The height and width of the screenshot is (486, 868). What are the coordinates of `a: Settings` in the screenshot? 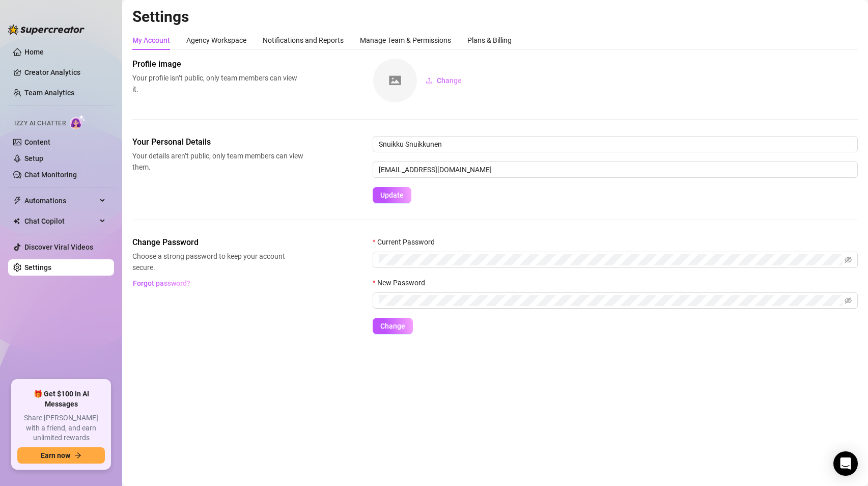 It's located at (38, 268).